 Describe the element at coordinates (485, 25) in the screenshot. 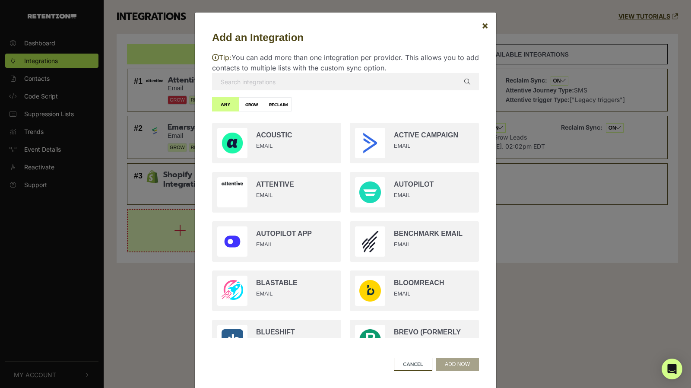

I see `button: Close` at that location.